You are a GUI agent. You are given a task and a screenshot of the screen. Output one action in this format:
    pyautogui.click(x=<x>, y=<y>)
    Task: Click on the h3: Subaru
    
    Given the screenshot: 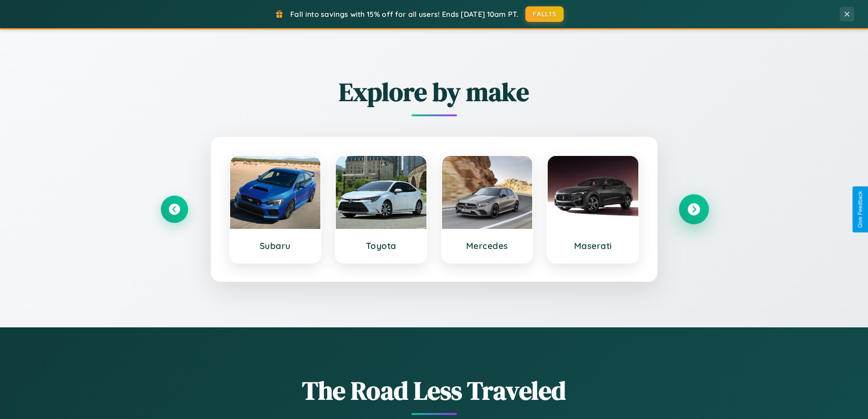 What is the action you would take?
    pyautogui.click(x=275, y=246)
    